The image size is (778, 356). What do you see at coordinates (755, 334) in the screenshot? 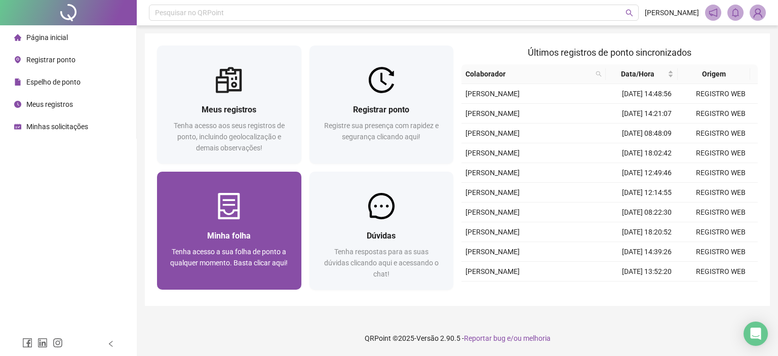
I see `div: Open Intercom Messenger` at bounding box center [755, 334].